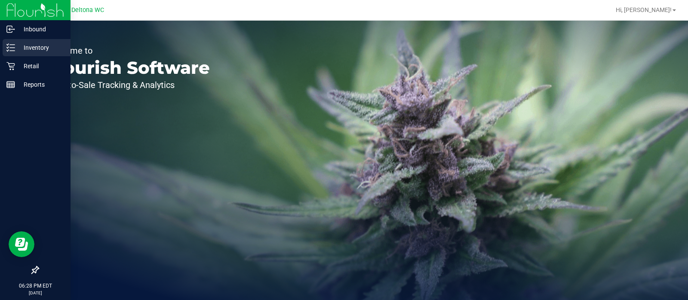 This screenshot has width=688, height=300. What do you see at coordinates (41, 48) in the screenshot?
I see `p: Inventory` at bounding box center [41, 48].